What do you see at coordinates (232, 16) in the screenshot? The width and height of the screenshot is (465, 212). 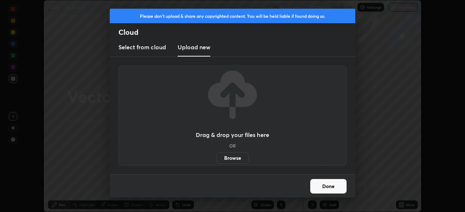 I see `div: Please don't upload & share any copyrighted content. You will be held liable if found doing so.` at bounding box center [232, 16].